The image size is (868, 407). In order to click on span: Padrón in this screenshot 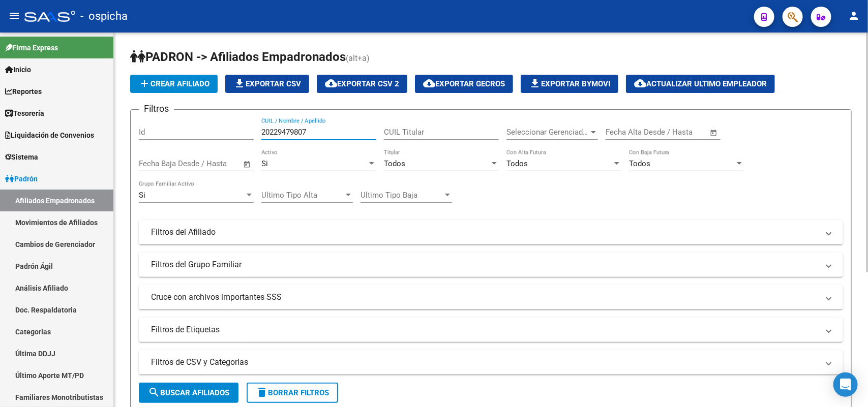, I will do `click(21, 179)`.